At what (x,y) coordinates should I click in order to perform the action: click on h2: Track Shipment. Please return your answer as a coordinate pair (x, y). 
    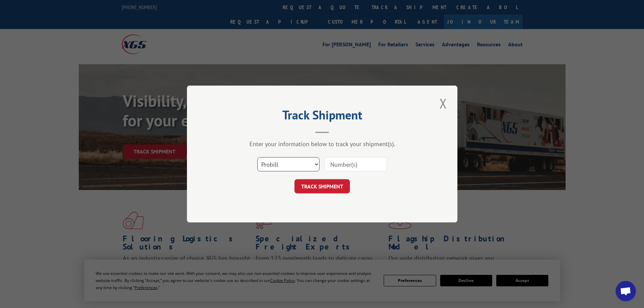
    Looking at the image, I should click on (322, 117).